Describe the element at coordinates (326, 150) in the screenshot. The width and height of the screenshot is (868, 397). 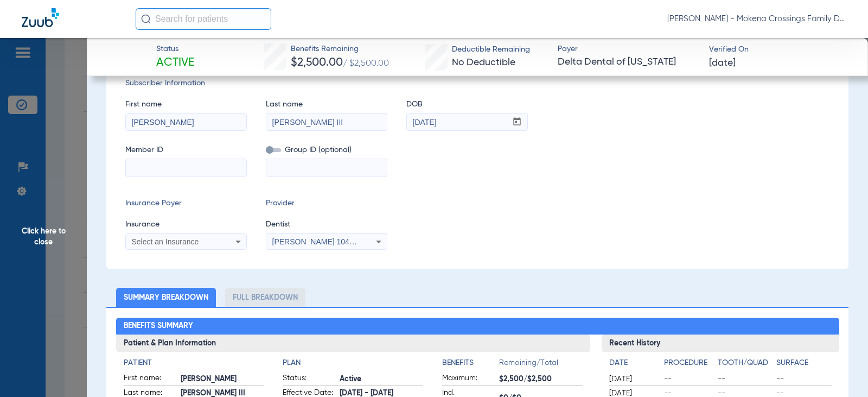
I see `span: Group ID (optional)` at that location.